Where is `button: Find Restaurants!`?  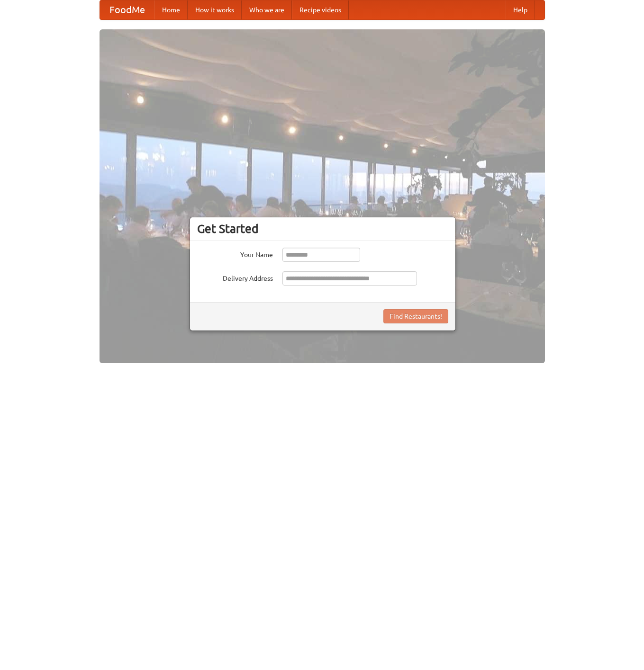
button: Find Restaurants! is located at coordinates (416, 316).